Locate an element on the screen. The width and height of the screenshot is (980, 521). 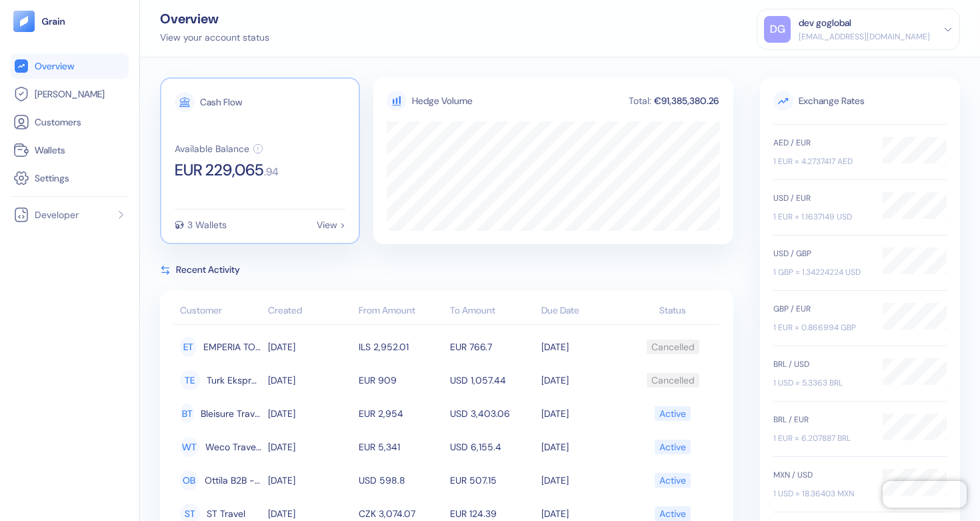
div: 1 USD = 18.36403 MXN is located at coordinates (821, 494).